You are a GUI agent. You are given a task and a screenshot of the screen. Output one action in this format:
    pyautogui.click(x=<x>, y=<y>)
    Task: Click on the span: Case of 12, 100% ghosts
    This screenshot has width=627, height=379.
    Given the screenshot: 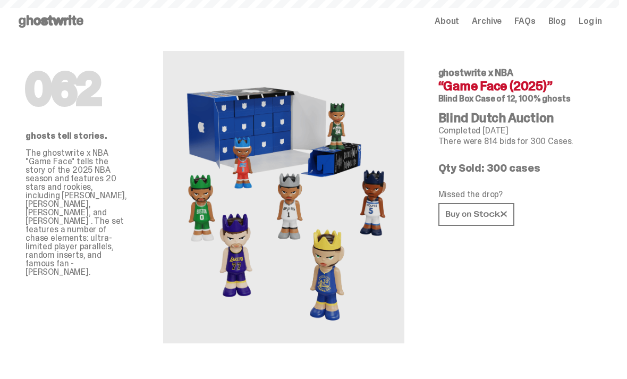 What is the action you would take?
    pyautogui.click(x=522, y=98)
    